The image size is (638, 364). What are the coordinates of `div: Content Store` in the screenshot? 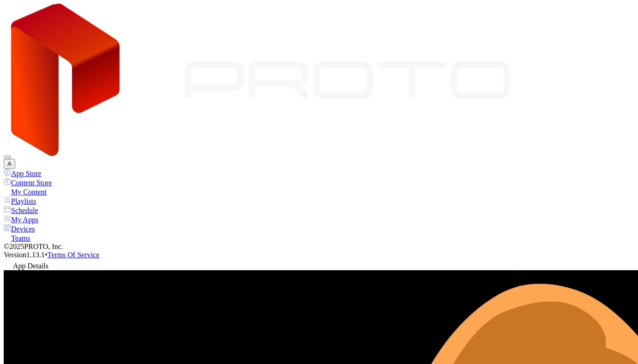 It's located at (319, 182).